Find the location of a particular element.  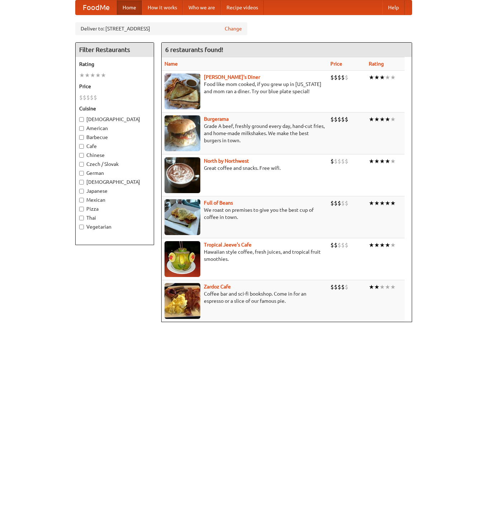

label: Chinese is located at coordinates (115, 155).